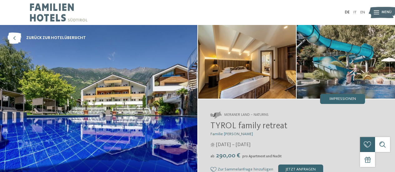  What do you see at coordinates (362, 12) in the screenshot?
I see `a: EN` at bounding box center [362, 12].